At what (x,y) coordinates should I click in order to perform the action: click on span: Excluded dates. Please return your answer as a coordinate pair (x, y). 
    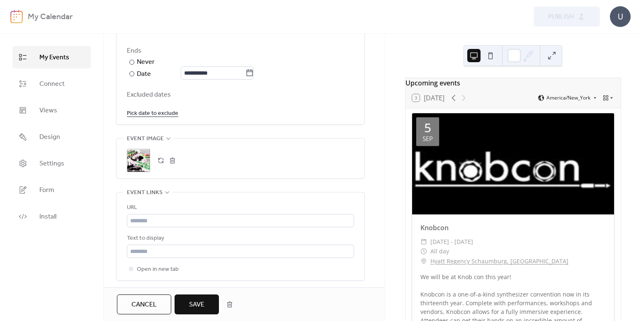
    Looking at the image, I should click on (241, 95).